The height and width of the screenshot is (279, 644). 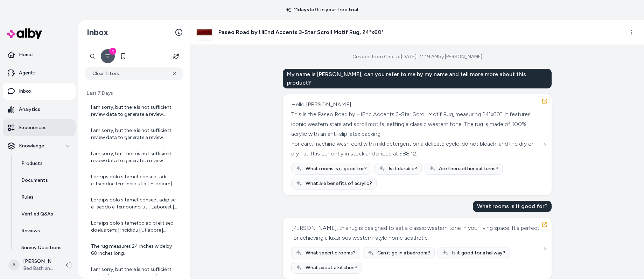 I want to click on span: What rooms is it good for?, so click(x=336, y=169).